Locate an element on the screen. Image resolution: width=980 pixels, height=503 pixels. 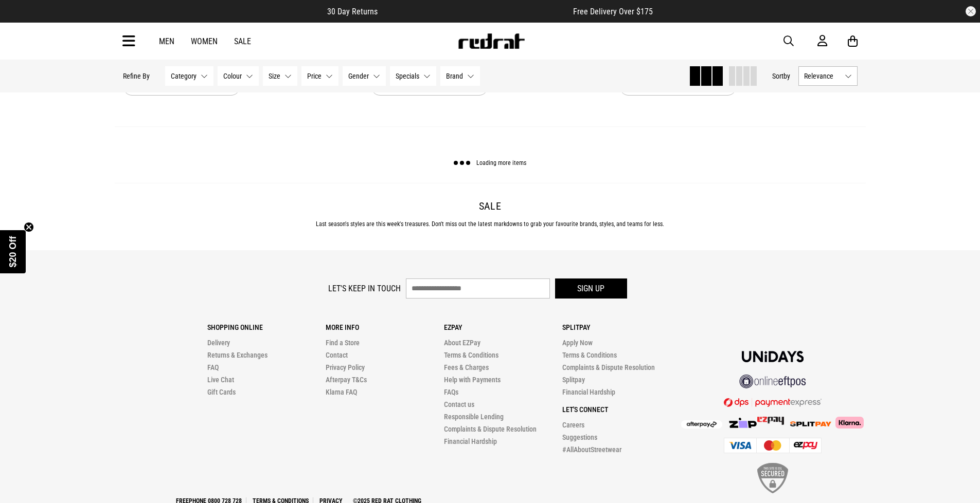
button: Sign up is located at coordinates (591, 289).